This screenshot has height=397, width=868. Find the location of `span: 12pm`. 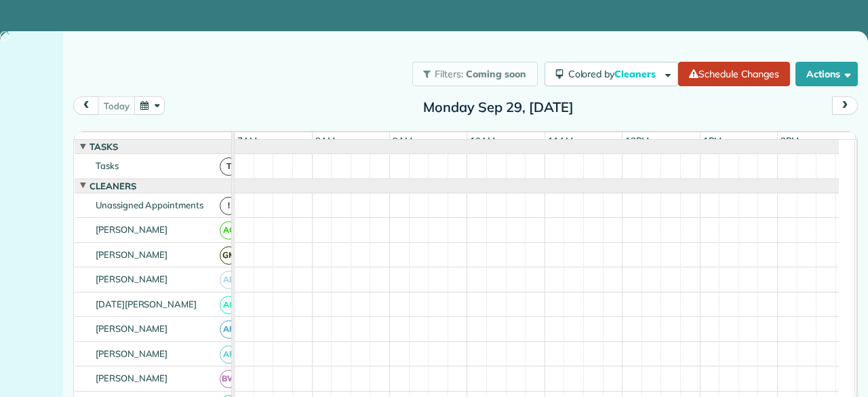

span: 12pm is located at coordinates (637, 140).